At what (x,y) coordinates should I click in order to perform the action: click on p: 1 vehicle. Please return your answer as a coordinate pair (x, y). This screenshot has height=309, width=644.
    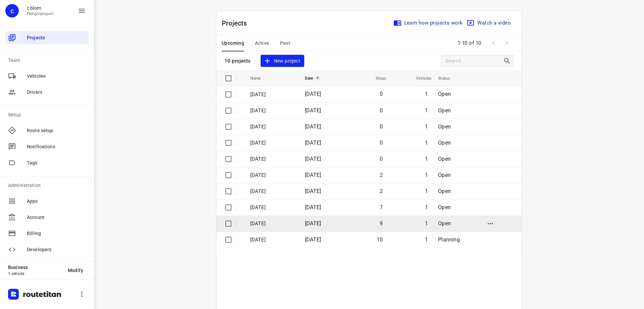
    Looking at the image, I should click on (36, 273).